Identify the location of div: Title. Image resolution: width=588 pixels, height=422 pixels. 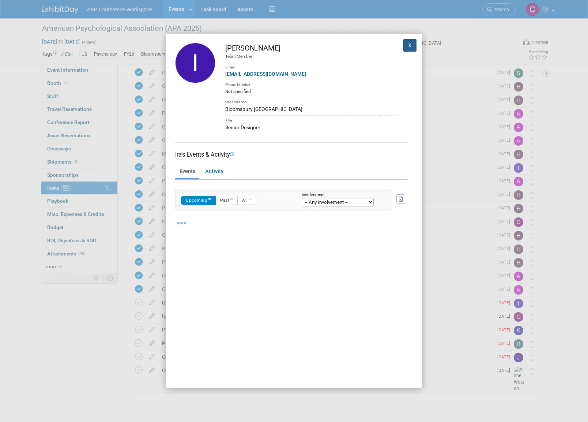
(312, 119).